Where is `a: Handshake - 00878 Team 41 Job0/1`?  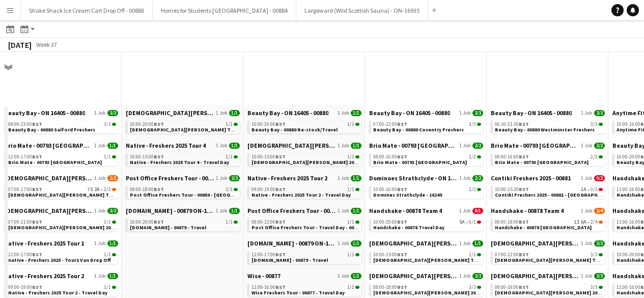
a: Handshake - 00878 Team 41 Job0/1 is located at coordinates (426, 211).